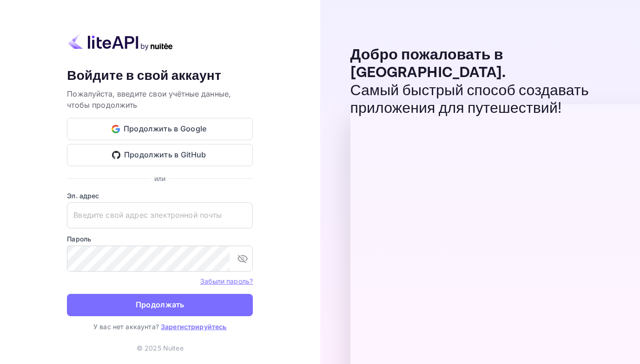  Describe the element at coordinates (126, 327) in the screenshot. I see `ya-tr-span: У вас нет аккаунта?` at that location.